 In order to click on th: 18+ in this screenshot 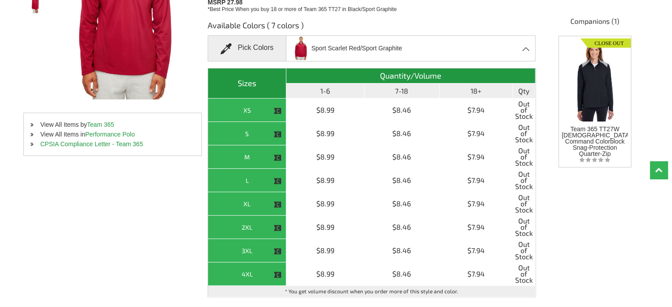, I will do `click(476, 91)`.